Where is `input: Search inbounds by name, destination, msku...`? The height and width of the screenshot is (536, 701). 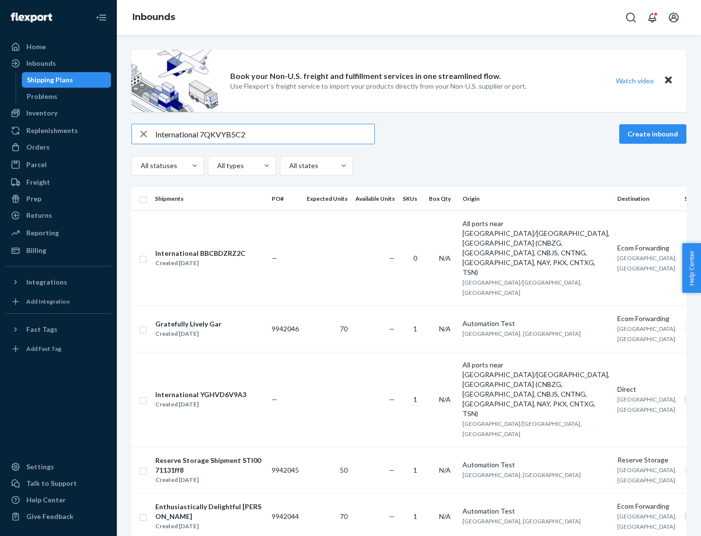
input: Search inbounds by name, destination, msku... is located at coordinates (265, 134).